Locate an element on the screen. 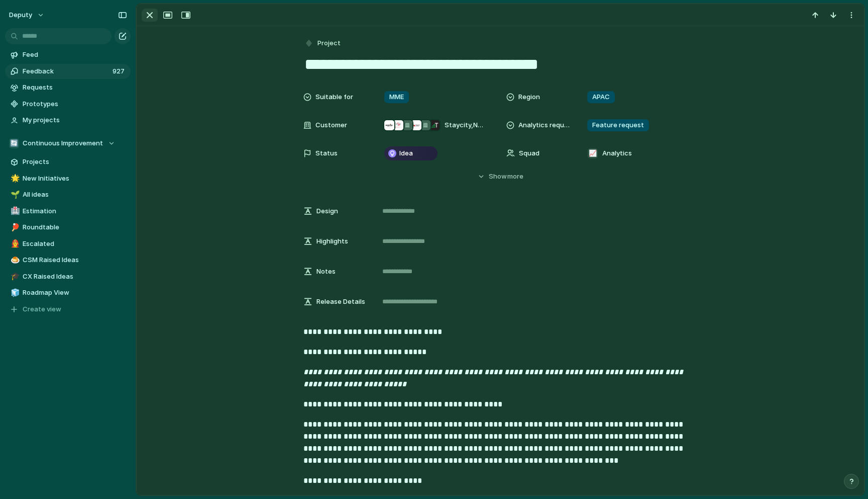  a: Requests is located at coordinates (68, 88).